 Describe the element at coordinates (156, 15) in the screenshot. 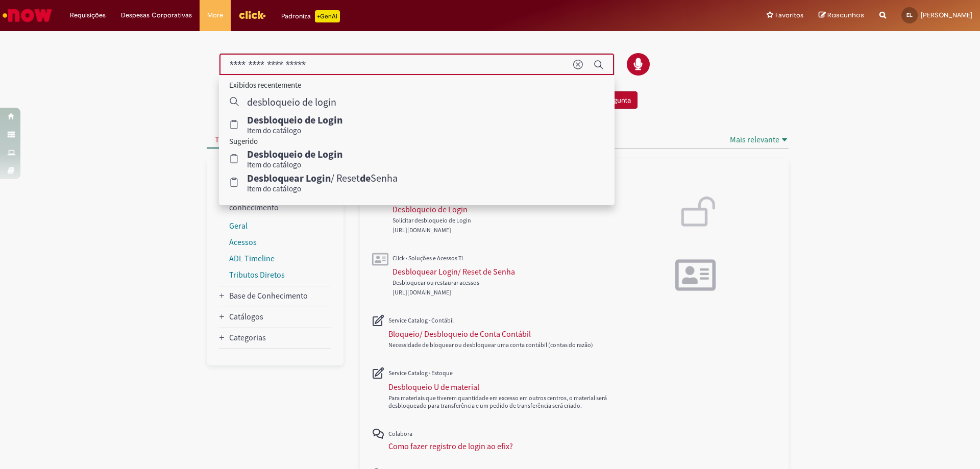

I see `span: Despesas Corporativas` at that location.